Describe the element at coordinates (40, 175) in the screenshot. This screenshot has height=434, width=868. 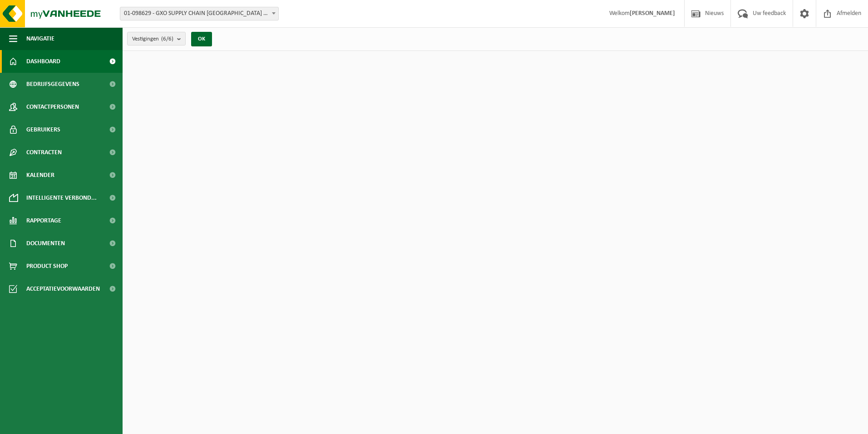
I see `span: Kalender` at that location.